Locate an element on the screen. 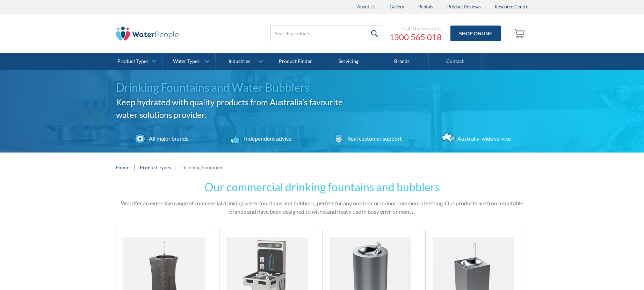  a: Open cart is located at coordinates (520, 33).